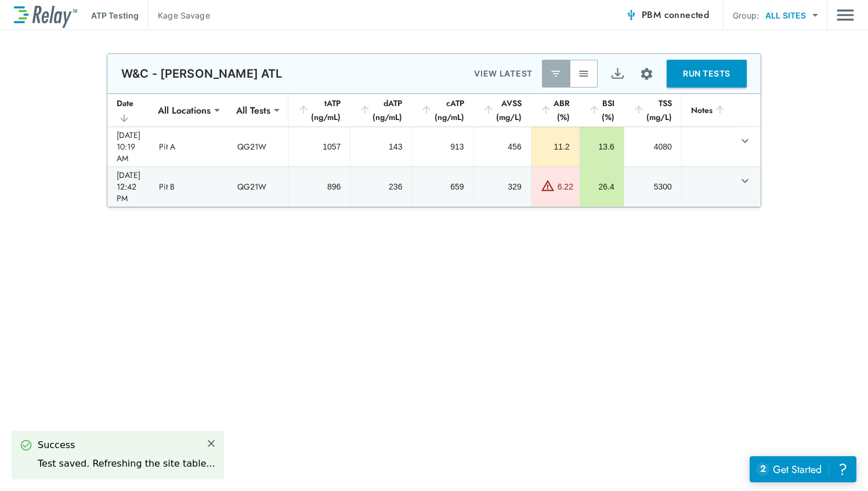  I want to click on img: Close Icon, so click(211, 444).